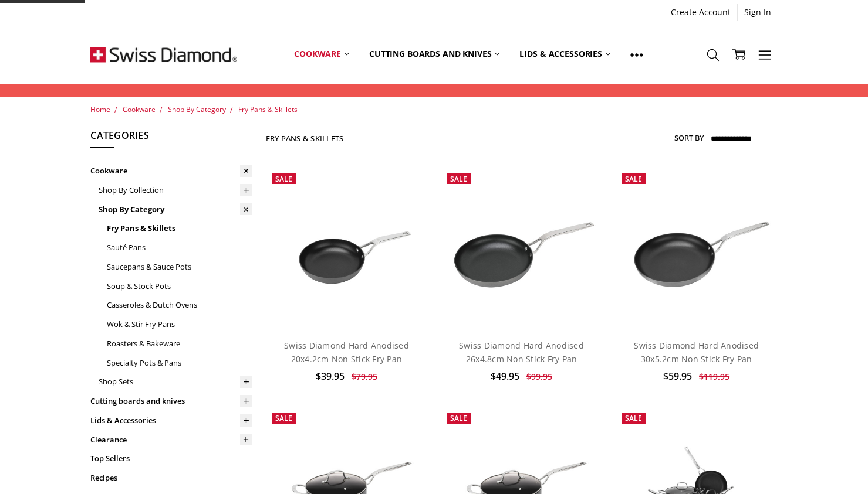 The height and width of the screenshot is (494, 868). Describe the element at coordinates (139, 109) in the screenshot. I see `span: Cookware` at that location.